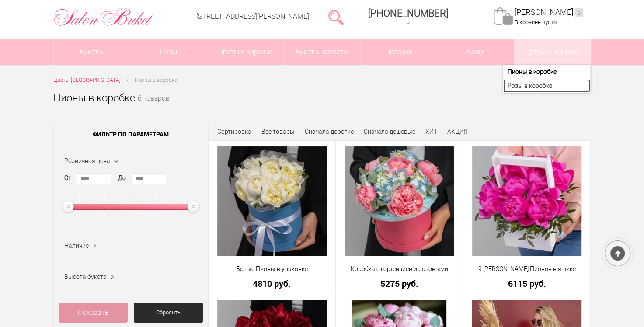 The image size is (644, 327). Describe the element at coordinates (329, 132) in the screenshot. I see `a: Сначала дорогие` at that location.